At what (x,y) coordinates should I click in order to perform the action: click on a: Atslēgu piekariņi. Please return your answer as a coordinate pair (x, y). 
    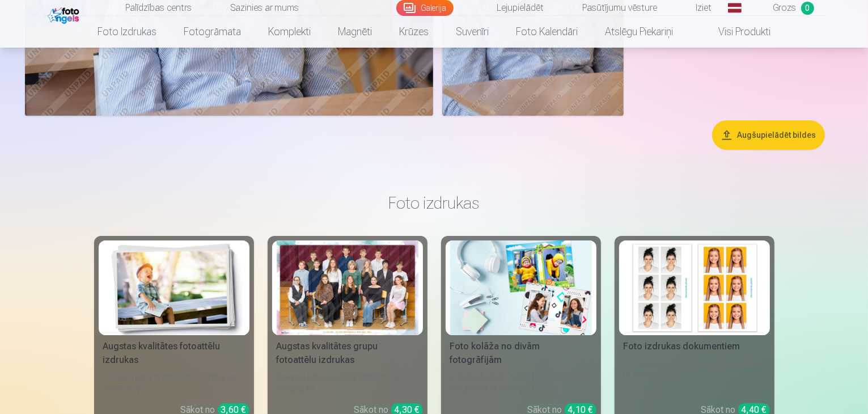
    Looking at the image, I should click on (639, 32).